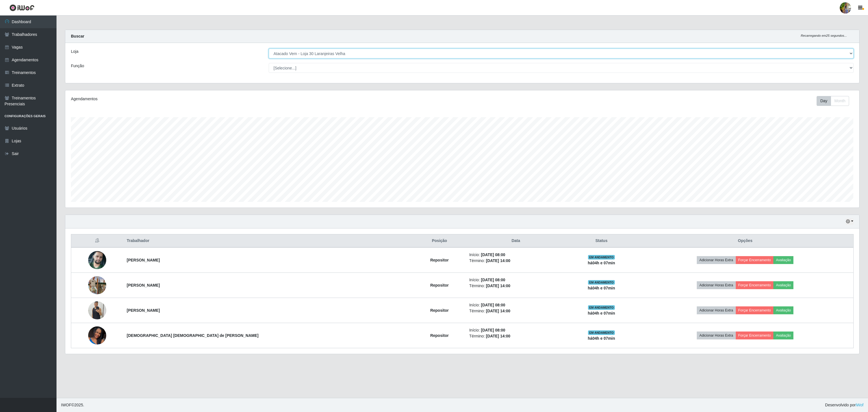  Describe the element at coordinates (859, 405) in the screenshot. I see `a: iWof` at that location.